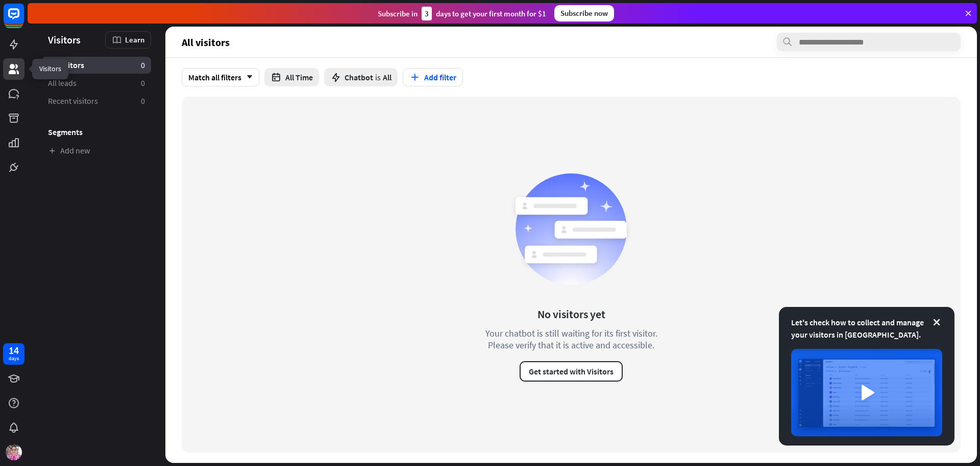  Describe the element at coordinates (247, 78) in the screenshot. I see `i: arrow_down` at that location.